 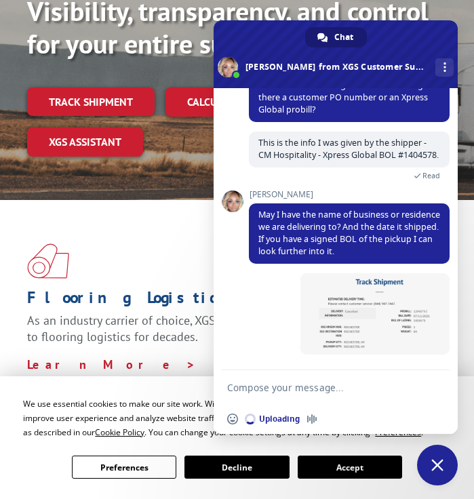 I want to click on span: Audio message, so click(x=312, y=419).